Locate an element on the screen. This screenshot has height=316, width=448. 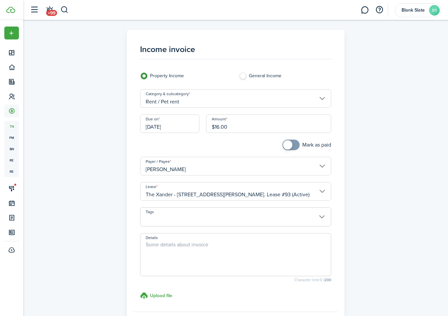
avatar-text: BS is located at coordinates (435, 10).